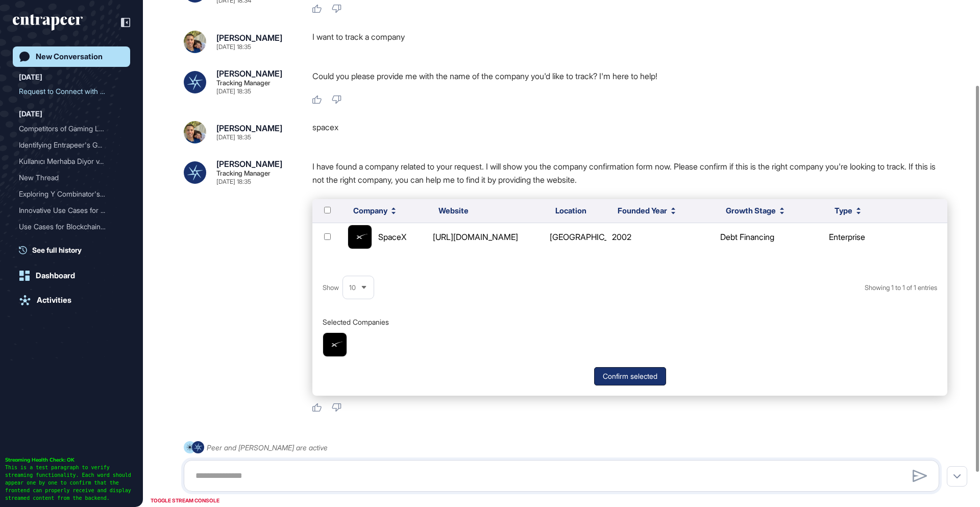  Describe the element at coordinates (392, 237) in the screenshot. I see `div: SpaceX` at that location.